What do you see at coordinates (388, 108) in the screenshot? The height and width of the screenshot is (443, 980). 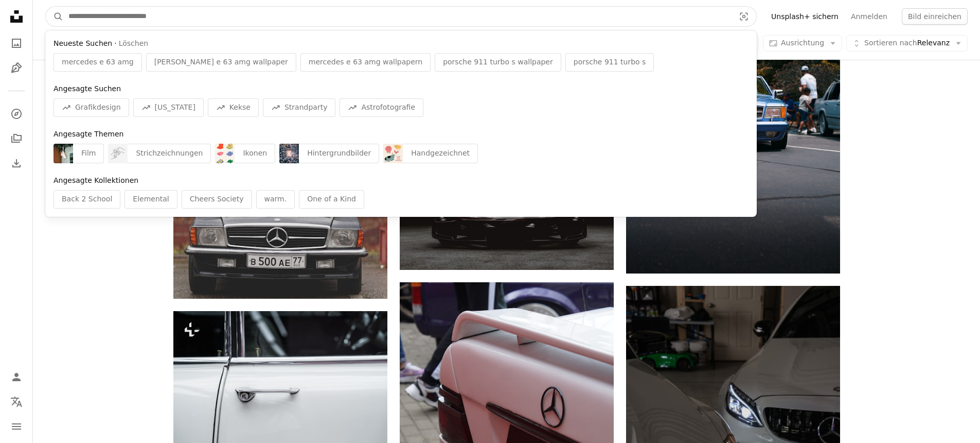 I see `span: Astrofotografie` at bounding box center [388, 108].